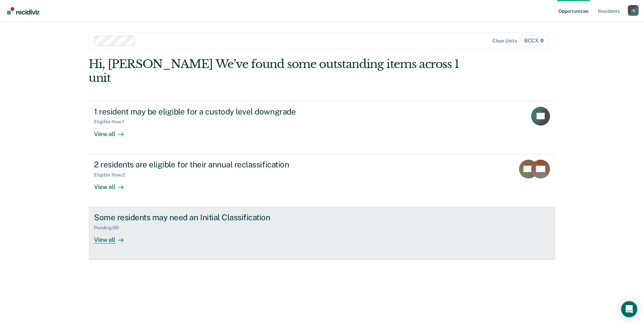 The height and width of the screenshot is (324, 644). Describe the element at coordinates (633, 10) in the screenshot. I see `button: Profile dropdown button` at that location.